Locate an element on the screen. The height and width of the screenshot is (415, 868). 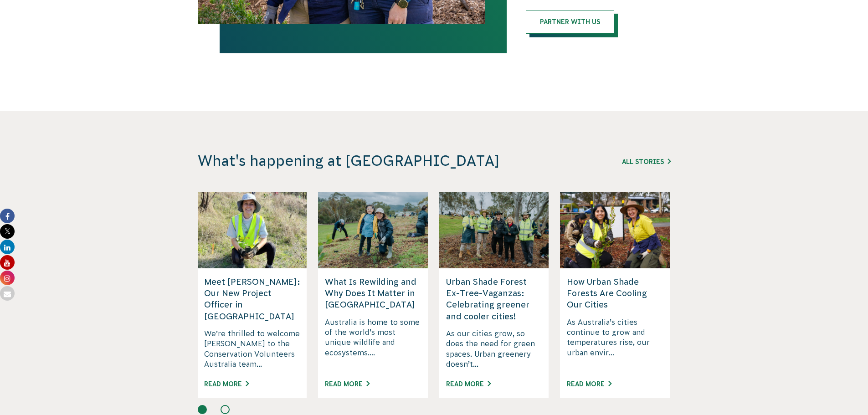
h5: Urban Shade Forest Ex-Tree-Vaganzas: Celebrating greener and cooler cities! is located at coordinates (494, 299).